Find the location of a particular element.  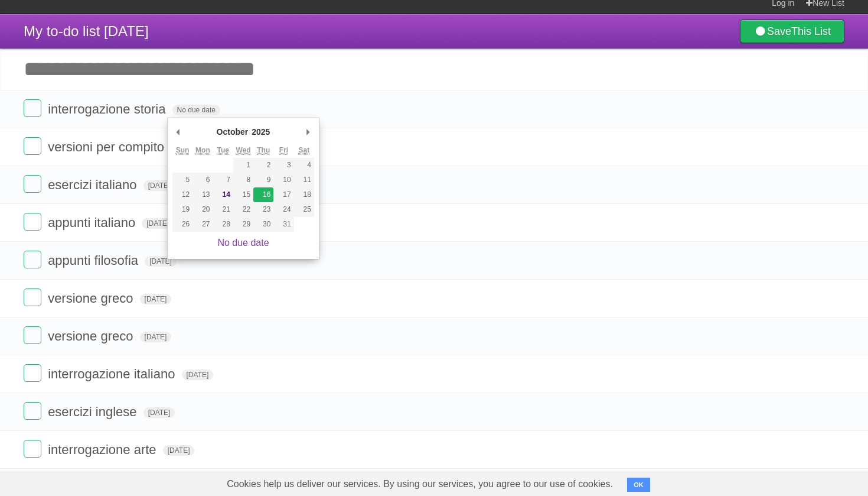

button: Next Month is located at coordinates (308, 132).